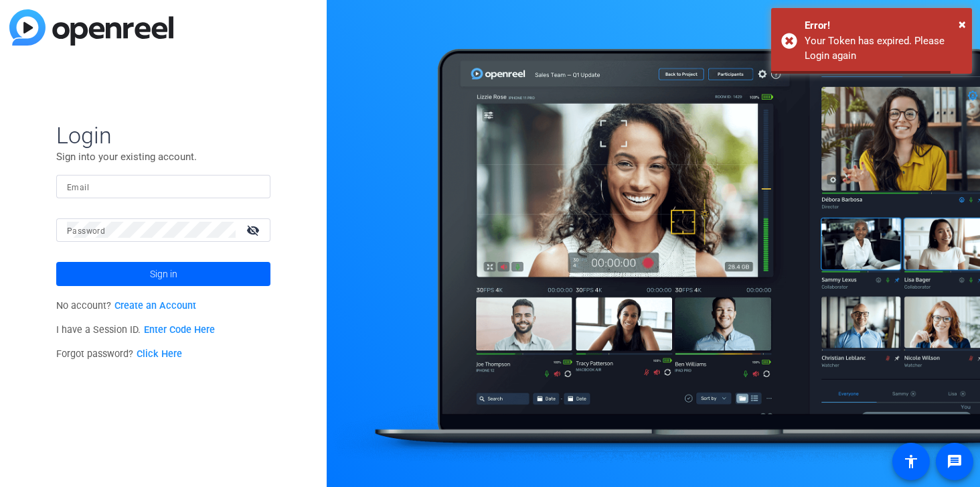 The width and height of the screenshot is (980, 487). I want to click on div: Your Token has expired. Please Login again, so click(883, 48).